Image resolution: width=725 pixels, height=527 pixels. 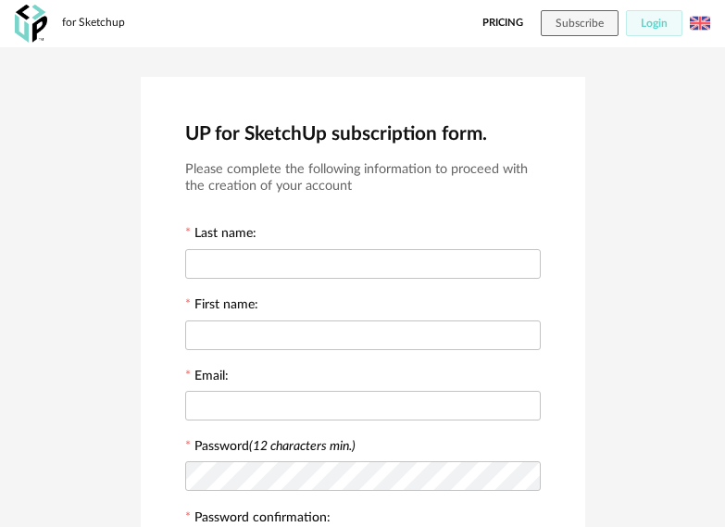 What do you see at coordinates (363, 178) in the screenshot?
I see `h3: Please complete the following information to proceed with the creation of your account` at bounding box center [363, 178].